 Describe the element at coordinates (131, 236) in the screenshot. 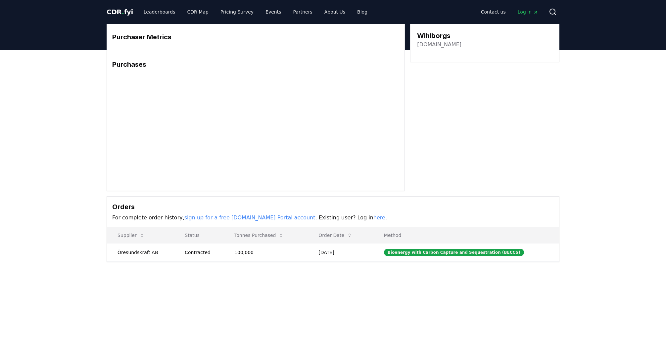

I see `button: Supplier` at that location.